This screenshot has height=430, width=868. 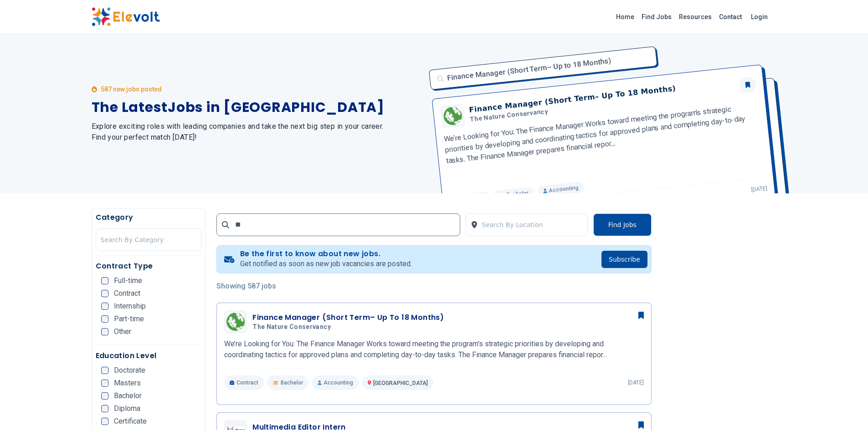 I want to click on input: Doctorate, so click(x=105, y=371).